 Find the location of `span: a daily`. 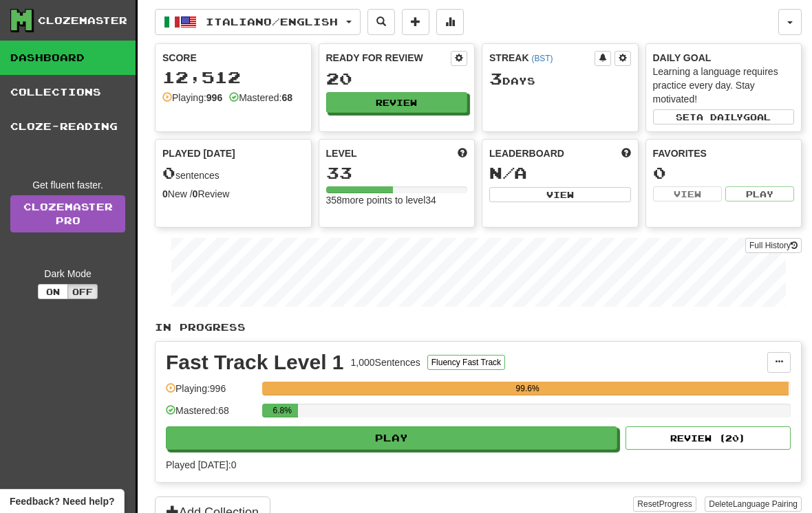

span: a daily is located at coordinates (720, 117).